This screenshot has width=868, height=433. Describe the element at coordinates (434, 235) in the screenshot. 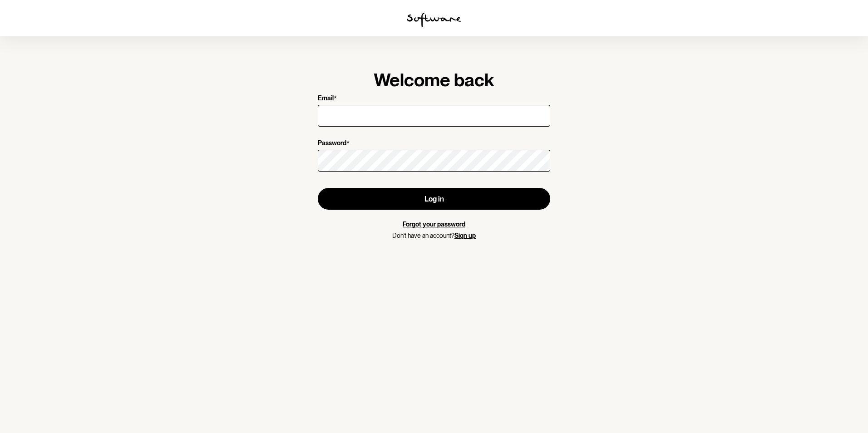

I see `p: Don't have an account?` at that location.